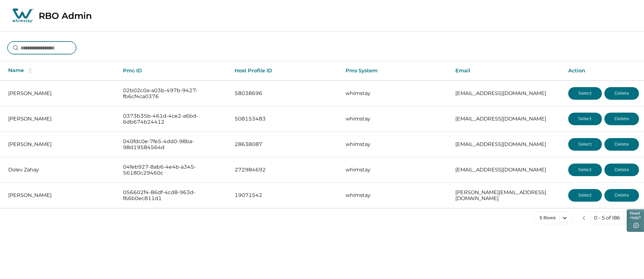 The image size is (644, 279). I want to click on button: sorting, so click(30, 71).